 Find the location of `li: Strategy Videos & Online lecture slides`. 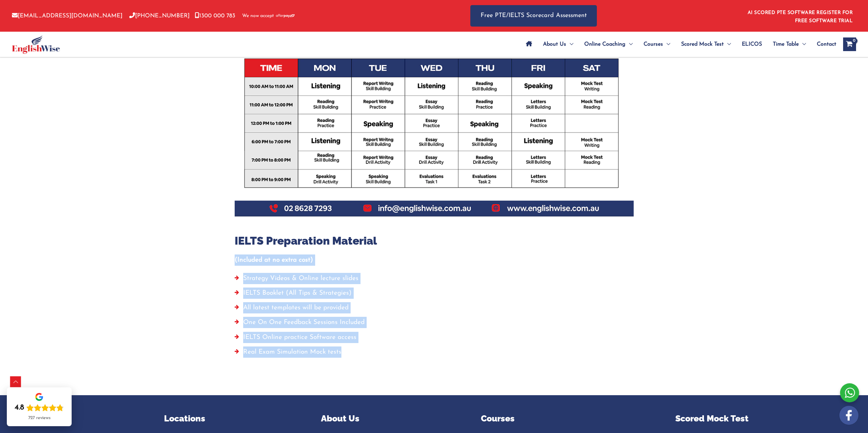

li: Strategy Videos & Online lecture slides is located at coordinates (434, 280).